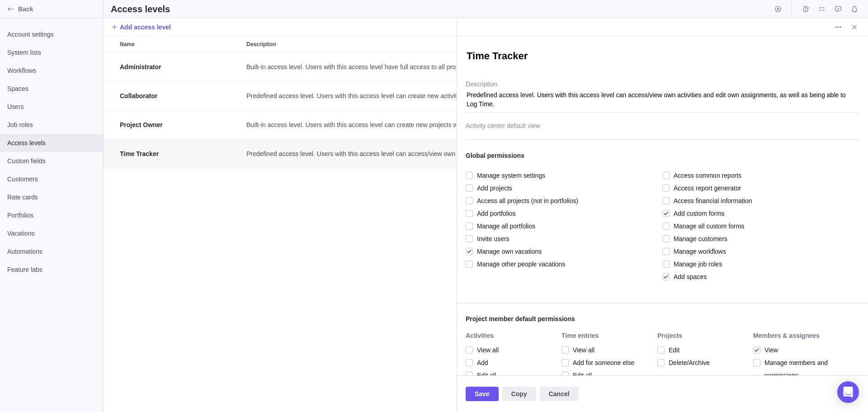 The height and width of the screenshot is (412, 868). Describe the element at coordinates (179, 153) in the screenshot. I see `div: Time Tracker` at that location.